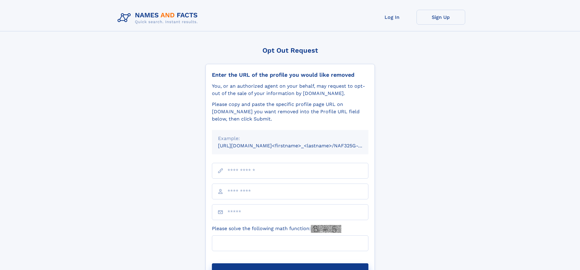 Image resolution: width=580 pixels, height=270 pixels. I want to click on div: Example:, so click(290, 138).